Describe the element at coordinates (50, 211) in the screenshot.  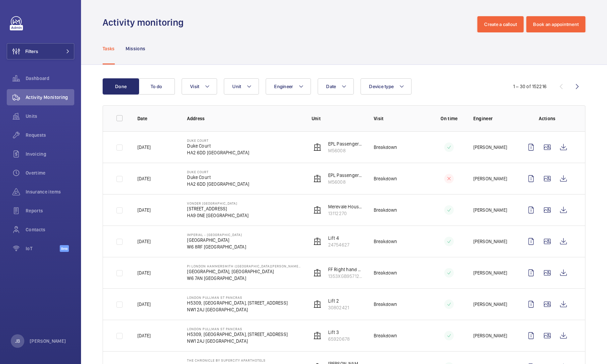
I see `span: Reports` at that location.